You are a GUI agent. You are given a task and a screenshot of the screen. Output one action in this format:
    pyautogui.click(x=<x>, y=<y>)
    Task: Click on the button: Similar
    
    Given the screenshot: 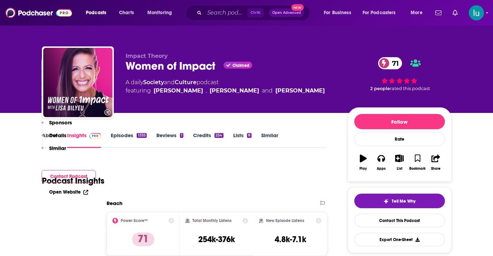 What is the action you would take?
    pyautogui.click(x=54, y=151)
    